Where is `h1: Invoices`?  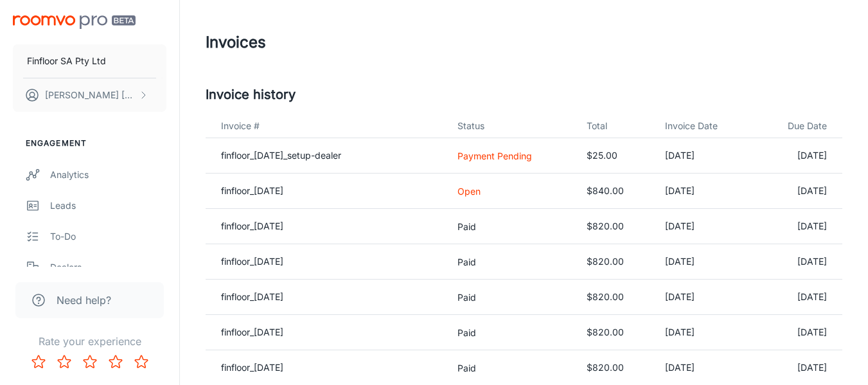
h1: Invoices is located at coordinates (235, 43).